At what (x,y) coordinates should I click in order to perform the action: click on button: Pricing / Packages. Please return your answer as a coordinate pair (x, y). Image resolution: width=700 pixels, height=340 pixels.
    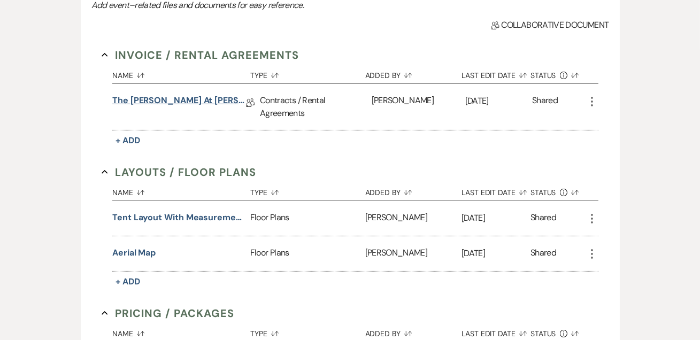
    Looking at the image, I should click on (168, 313).